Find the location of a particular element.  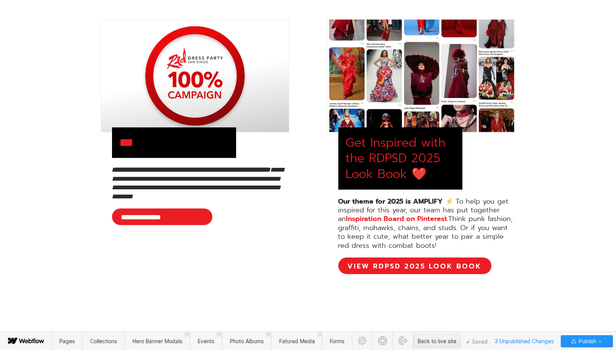

div: To help you get inspired for this year, our team has put together an Think punk fashion, graffiti... is located at coordinates (427, 224).